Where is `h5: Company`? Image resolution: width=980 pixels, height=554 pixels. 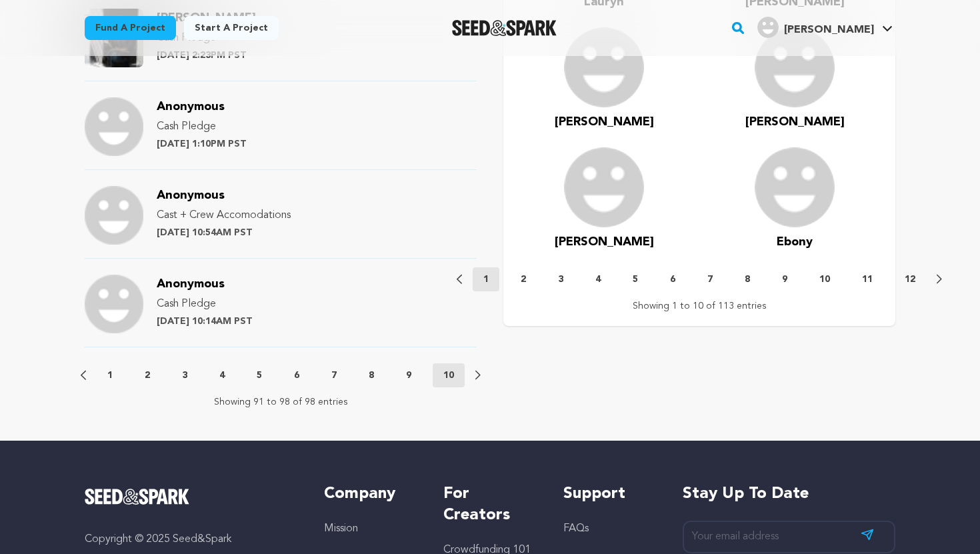
h5: Company is located at coordinates (370, 494).